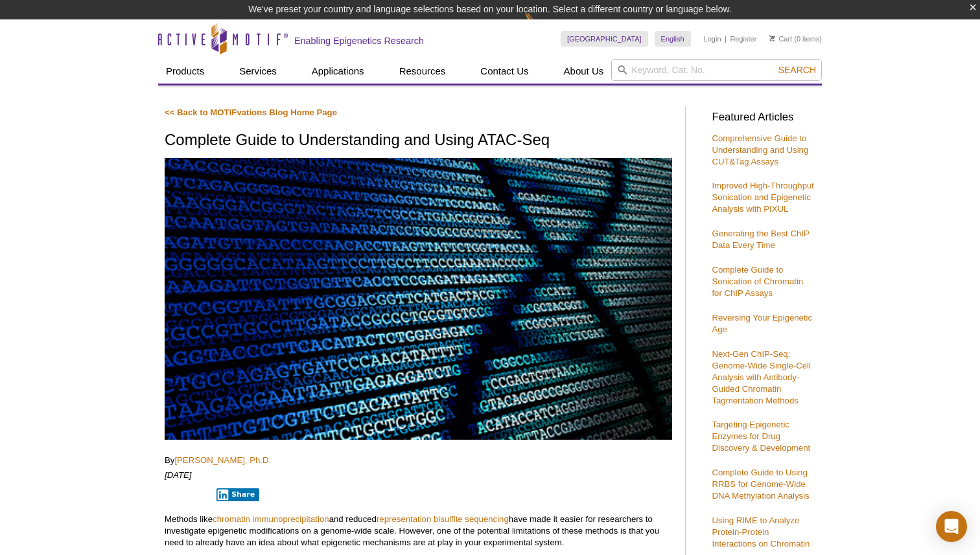 Image resolution: width=980 pixels, height=555 pixels. I want to click on a: Complete Guide to Using RRBS for Genome-Wide DNA Methylation Analysis, so click(761, 484).